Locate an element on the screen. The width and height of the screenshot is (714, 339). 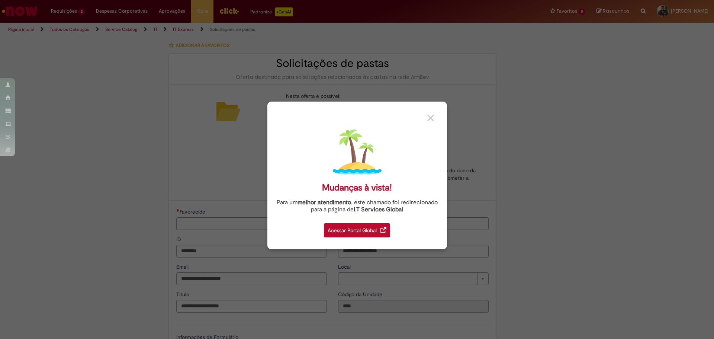
div: Para um , este chamado foi redirecionado para a página de is located at coordinates (357, 206).